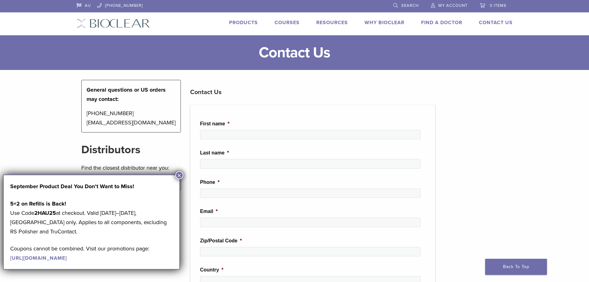  Describe the element at coordinates (498, 6) in the screenshot. I see `span: 0 items` at that location.